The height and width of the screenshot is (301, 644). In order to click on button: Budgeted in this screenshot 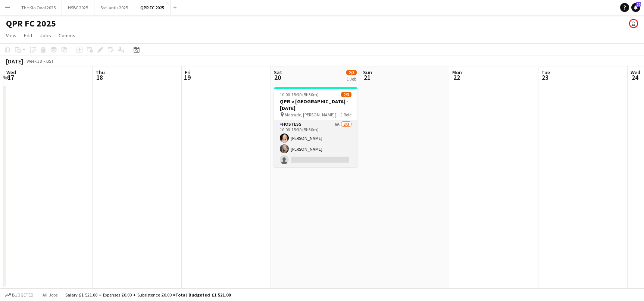, I will do `click(19, 295)`.